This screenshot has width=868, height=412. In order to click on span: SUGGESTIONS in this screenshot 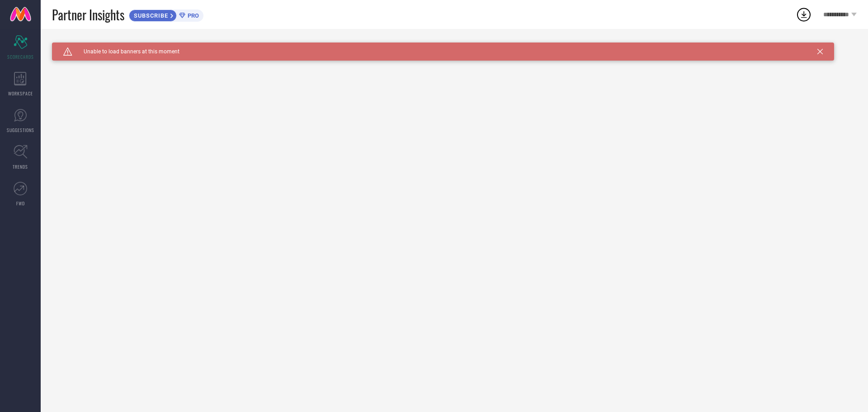, I will do `click(21, 130)`.